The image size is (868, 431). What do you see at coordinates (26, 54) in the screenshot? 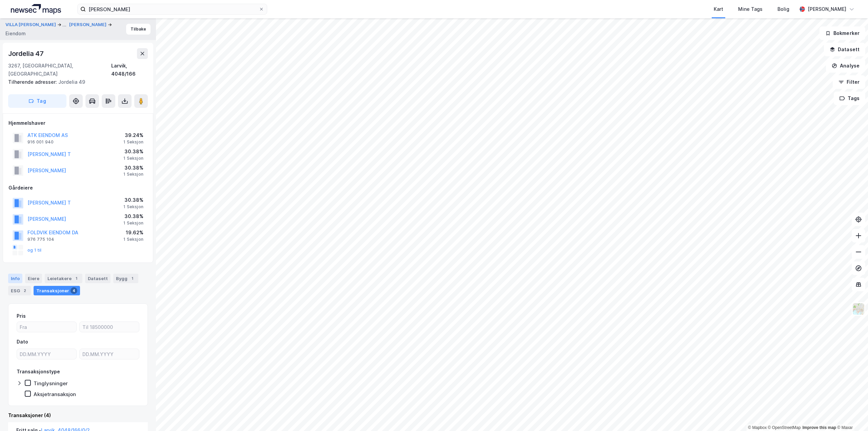
I see `div: Jordelia 47` at bounding box center [26, 54].